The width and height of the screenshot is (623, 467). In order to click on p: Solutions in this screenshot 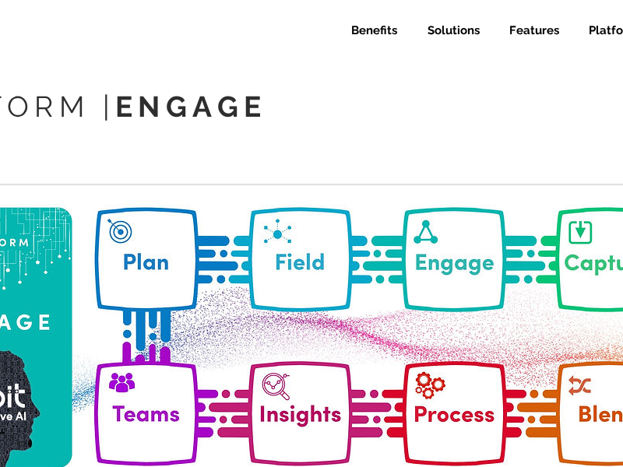, I will do `click(453, 30)`.